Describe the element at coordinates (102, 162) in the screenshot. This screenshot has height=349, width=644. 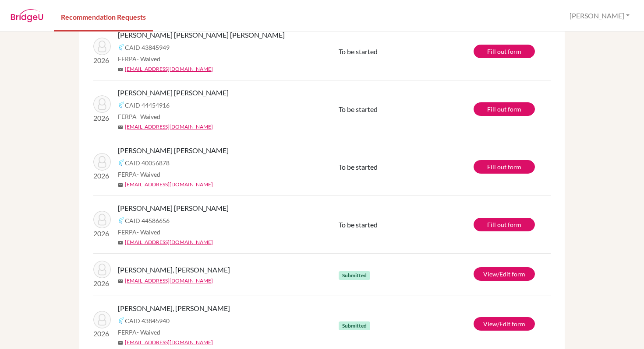
I see `img: Pilarte Velez, Alejandro Humberto` at that location.